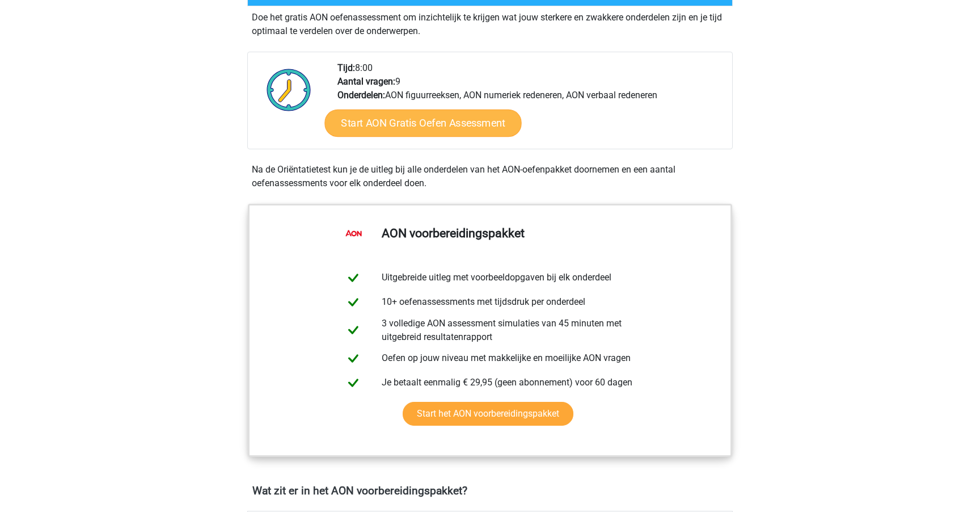 The width and height of the screenshot is (980, 512). Describe the element at coordinates (423, 123) in the screenshot. I see `a: Start AON Gratis Oefen Assessment` at that location.